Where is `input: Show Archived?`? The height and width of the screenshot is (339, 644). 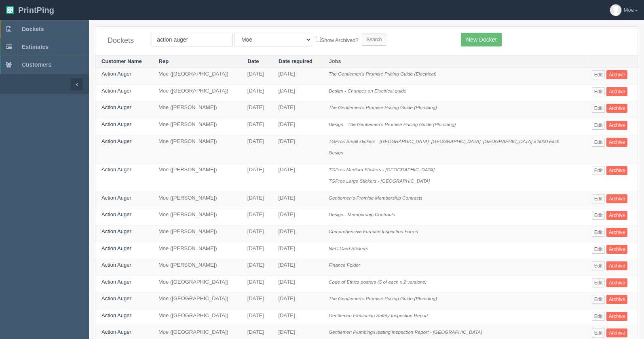 input: Show Archived? is located at coordinates (319, 39).